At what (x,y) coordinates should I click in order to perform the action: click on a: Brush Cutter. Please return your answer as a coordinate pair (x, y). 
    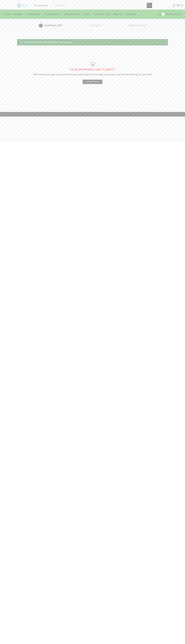
    Looking at the image, I should click on (35, 14).